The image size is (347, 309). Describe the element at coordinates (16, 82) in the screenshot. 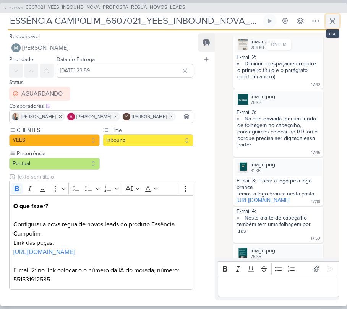

I see `label: Status` at that location.